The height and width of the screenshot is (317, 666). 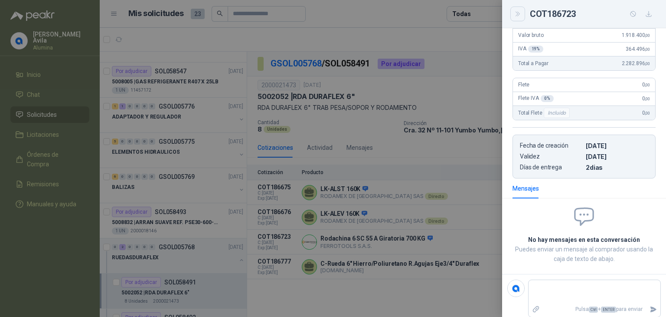 What do you see at coordinates (524, 85) in the screenshot?
I see `span: Flete` at bounding box center [524, 85].